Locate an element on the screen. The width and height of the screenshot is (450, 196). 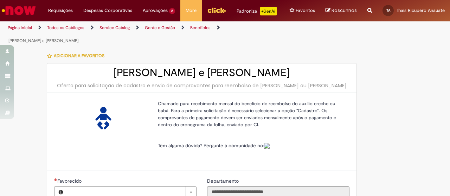
span: More is located at coordinates (191, 11).